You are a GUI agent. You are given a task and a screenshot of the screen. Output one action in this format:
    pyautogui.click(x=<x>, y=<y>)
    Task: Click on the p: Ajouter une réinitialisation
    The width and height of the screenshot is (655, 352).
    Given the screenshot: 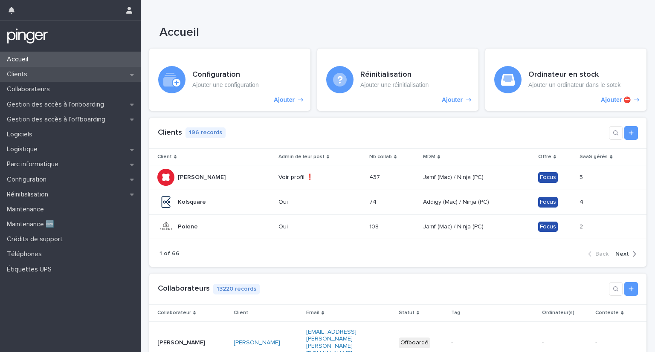 What is the action you would take?
    pyautogui.click(x=394, y=85)
    